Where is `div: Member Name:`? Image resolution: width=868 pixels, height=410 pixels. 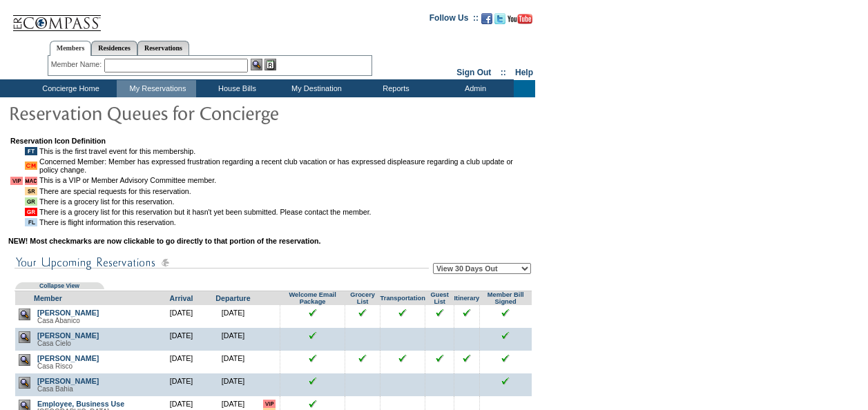 div: Member Name: is located at coordinates (77, 64).